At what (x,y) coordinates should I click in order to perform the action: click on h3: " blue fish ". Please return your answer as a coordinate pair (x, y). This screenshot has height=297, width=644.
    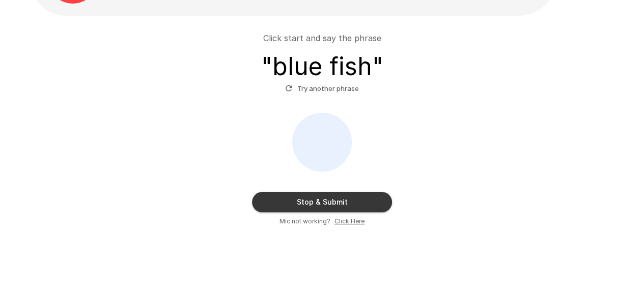
    Looking at the image, I should click on (322, 66).